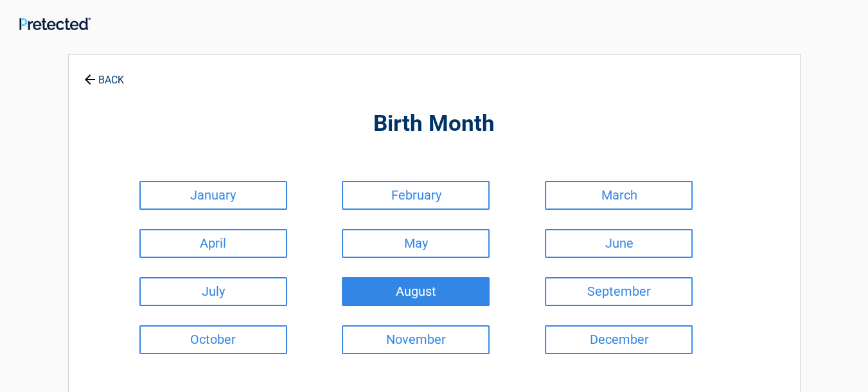 Image resolution: width=868 pixels, height=392 pixels. I want to click on a: July, so click(213, 292).